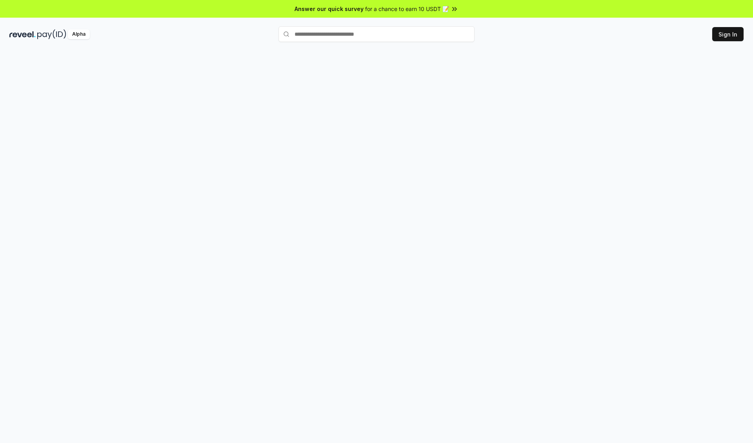  I want to click on img: pay_id, so click(52, 34).